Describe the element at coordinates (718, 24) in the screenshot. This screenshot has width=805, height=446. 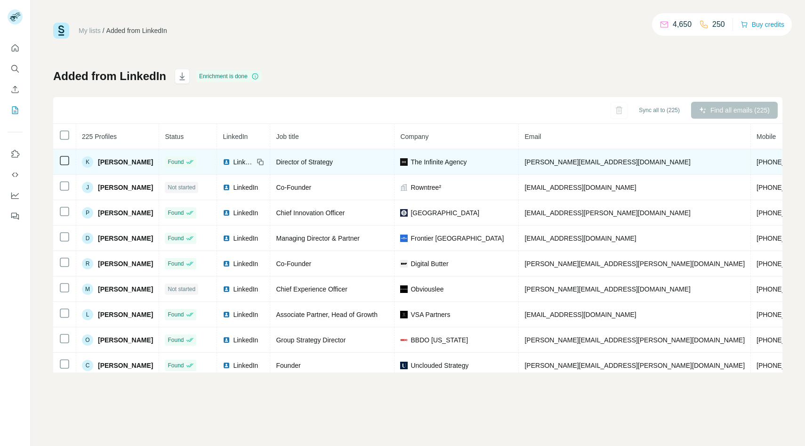
I see `p: 250` at that location.